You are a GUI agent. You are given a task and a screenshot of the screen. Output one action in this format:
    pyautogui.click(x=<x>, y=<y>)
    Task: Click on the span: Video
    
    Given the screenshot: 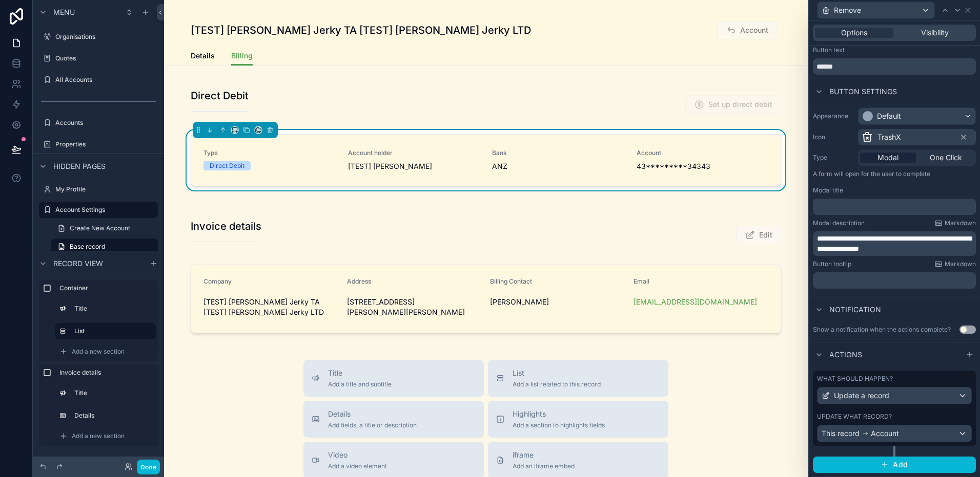 What is the action you would take?
    pyautogui.click(x=358, y=455)
    